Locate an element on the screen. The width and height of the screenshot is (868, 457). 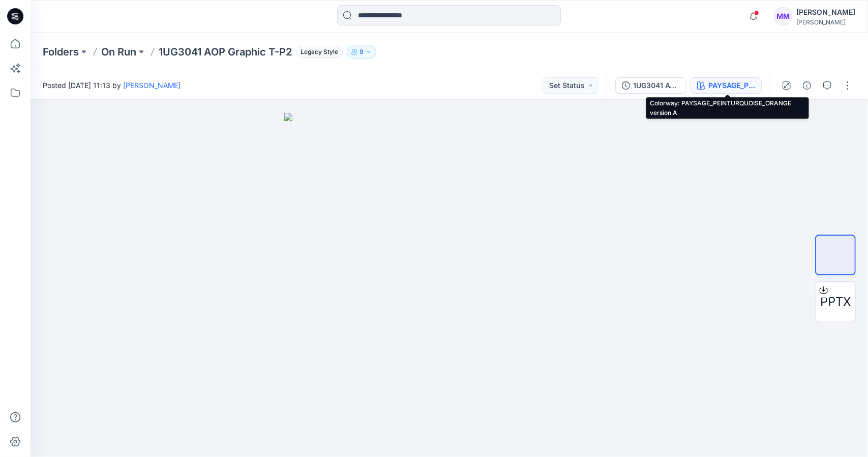
button: Details is located at coordinates (807, 85).